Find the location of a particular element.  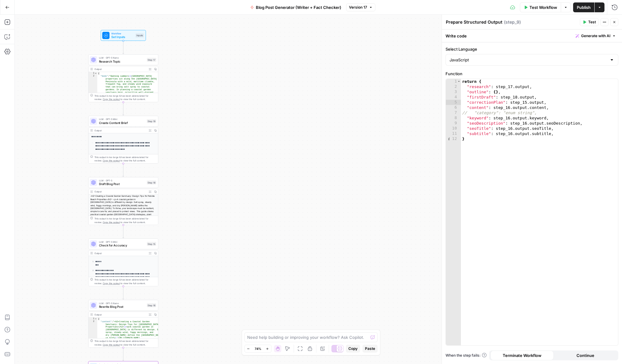

div: 3 is located at coordinates (453, 92).